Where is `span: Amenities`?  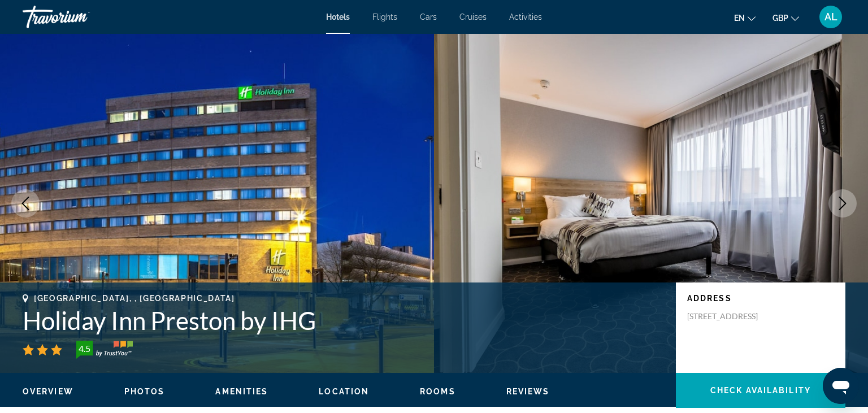 span: Amenities is located at coordinates (241, 391).